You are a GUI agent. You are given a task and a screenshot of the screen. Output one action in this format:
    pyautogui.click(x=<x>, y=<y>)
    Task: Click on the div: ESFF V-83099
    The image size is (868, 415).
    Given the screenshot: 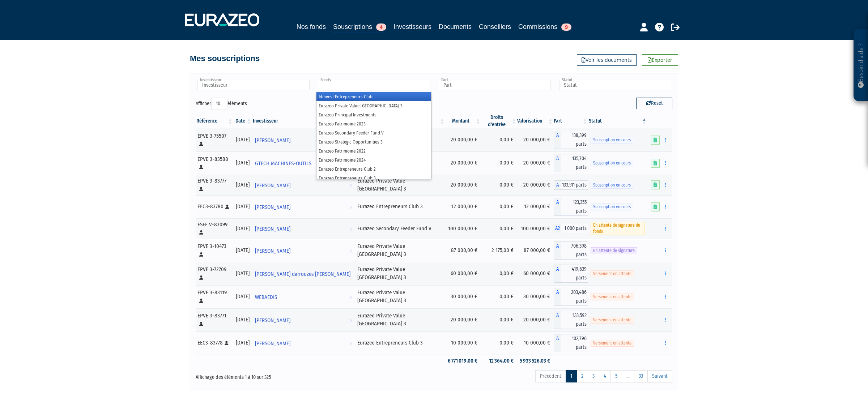 What is the action you would take?
    pyautogui.click(x=214, y=229)
    